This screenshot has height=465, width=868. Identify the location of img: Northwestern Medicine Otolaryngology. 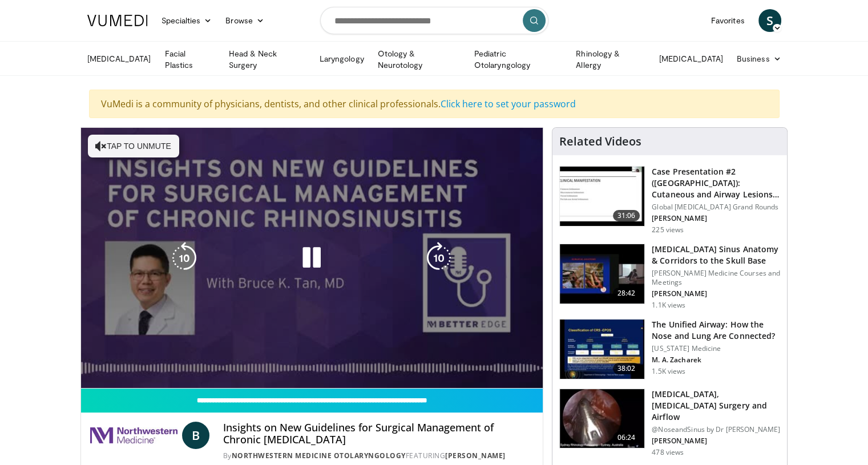
(133, 435).